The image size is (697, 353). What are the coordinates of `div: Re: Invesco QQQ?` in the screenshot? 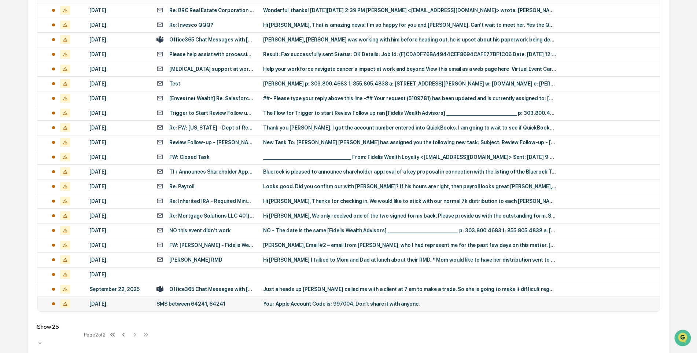 It's located at (191, 25).